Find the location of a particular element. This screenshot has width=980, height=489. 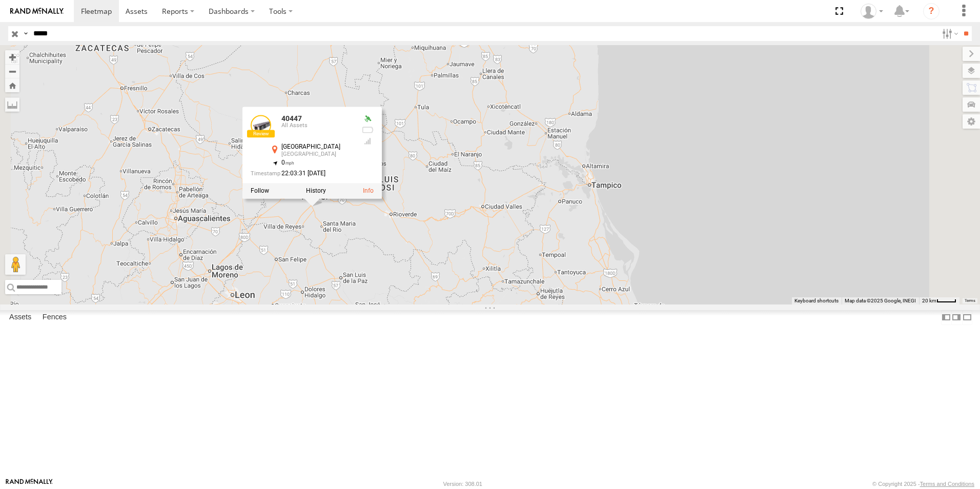

label: Search Query is located at coordinates (25, 33).